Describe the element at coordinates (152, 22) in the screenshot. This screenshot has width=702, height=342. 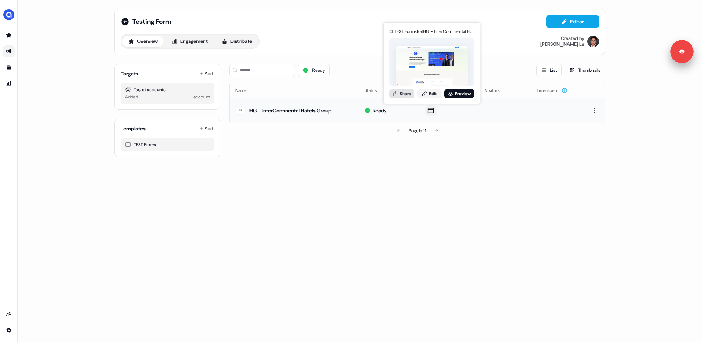
I see `span: Testing Form` at that location.